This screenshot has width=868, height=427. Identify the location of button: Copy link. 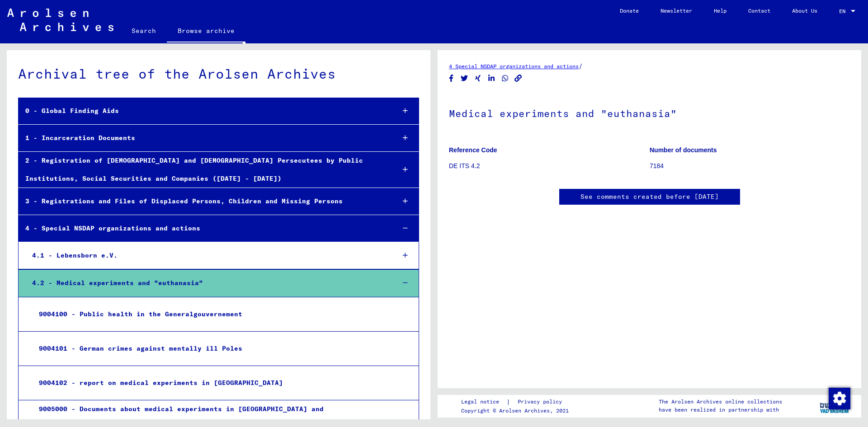
(518, 78).